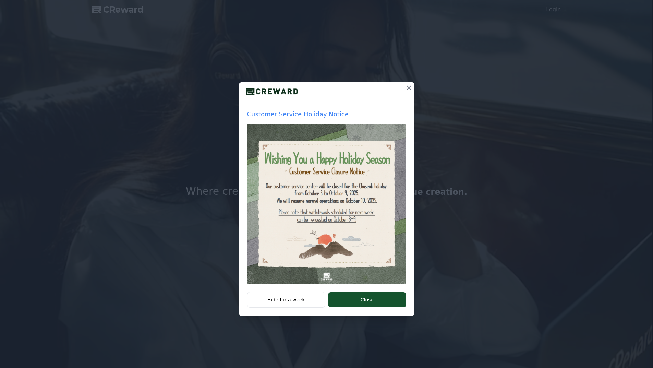  Describe the element at coordinates (272, 92) in the screenshot. I see `img: logo` at that location.